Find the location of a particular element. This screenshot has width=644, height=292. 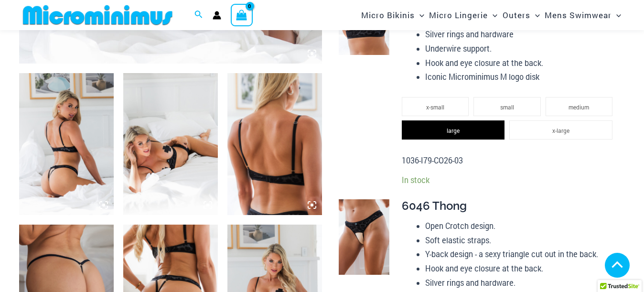

span: Mens Swimwear is located at coordinates (578, 15).